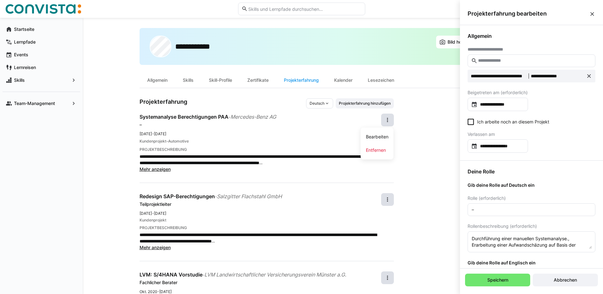  I want to click on eds-checkbox: Ich arbeite noch an diesem Projekt, so click(508, 122).